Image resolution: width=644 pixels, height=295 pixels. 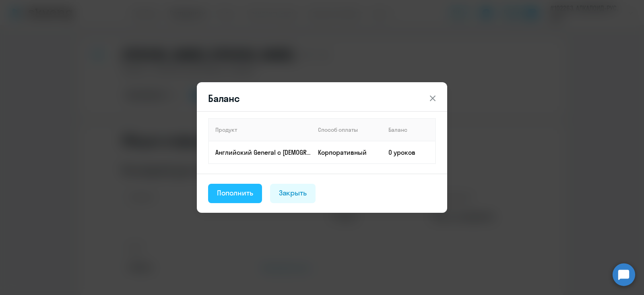 I want to click on td: Корпоративный, so click(x=347, y=153).